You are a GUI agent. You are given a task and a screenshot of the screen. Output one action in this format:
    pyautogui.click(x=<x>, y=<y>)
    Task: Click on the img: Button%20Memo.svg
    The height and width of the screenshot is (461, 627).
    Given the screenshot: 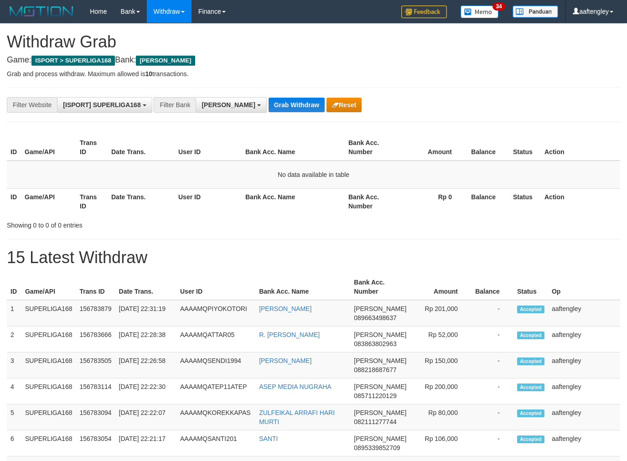 What is the action you would take?
    pyautogui.click(x=479, y=12)
    